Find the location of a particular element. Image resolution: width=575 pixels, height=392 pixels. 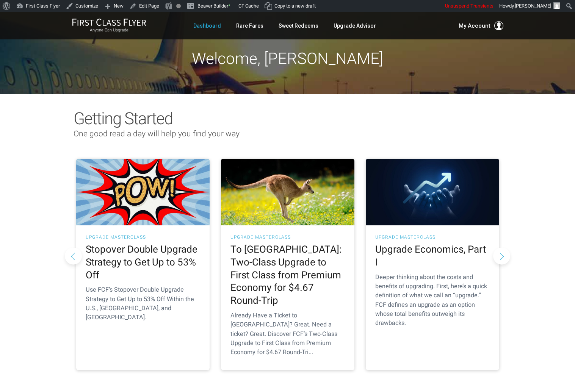

a: Dashboard is located at coordinates (207, 26).